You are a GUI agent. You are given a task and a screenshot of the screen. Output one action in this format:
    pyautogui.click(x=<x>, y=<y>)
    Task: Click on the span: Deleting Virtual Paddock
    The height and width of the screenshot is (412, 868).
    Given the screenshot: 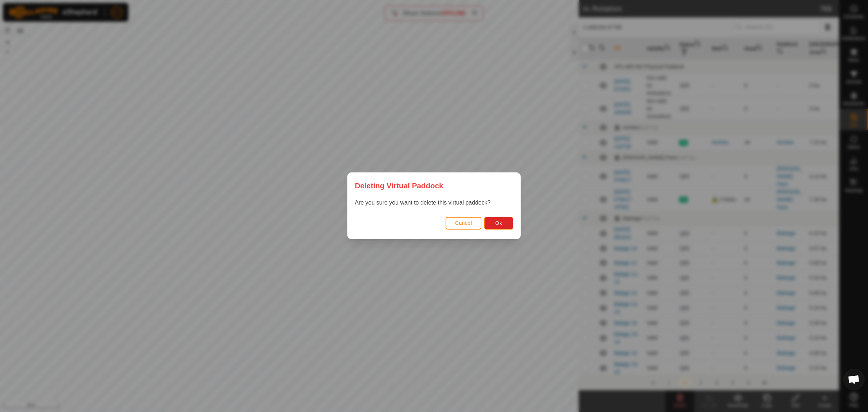 What is the action you would take?
    pyautogui.click(x=399, y=185)
    